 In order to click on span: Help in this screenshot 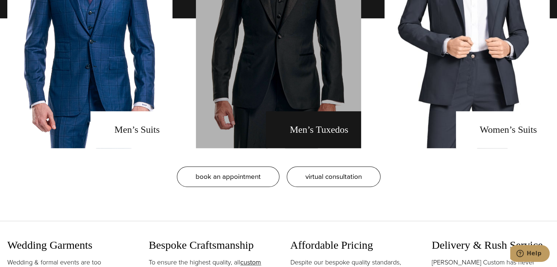, I will do `click(24, 8)`.